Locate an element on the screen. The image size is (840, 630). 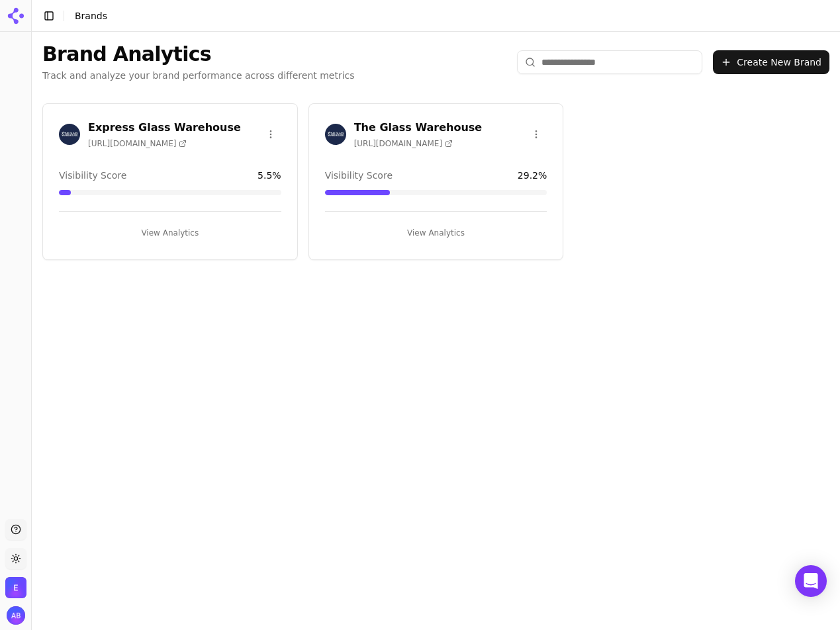
h3: Express Glass Warehouse is located at coordinates (164, 127).